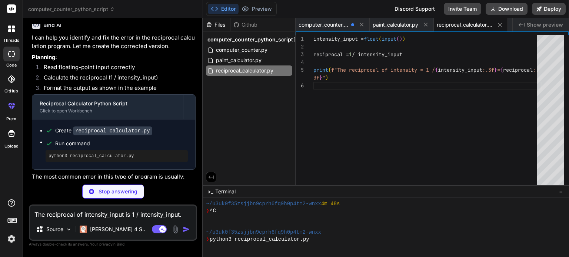 The width and height of the screenshot is (569, 257). I want to click on strong: Planning:, so click(44, 57).